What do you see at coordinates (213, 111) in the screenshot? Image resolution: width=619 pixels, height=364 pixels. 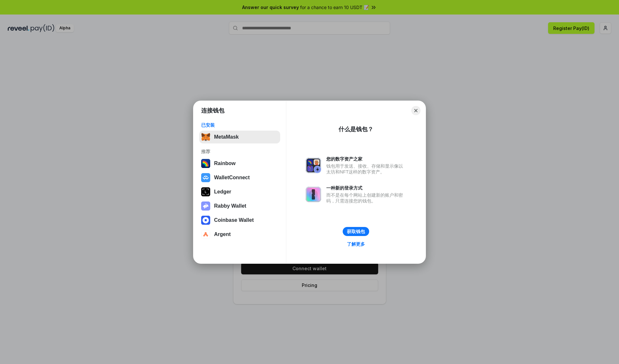 I see `h1: 连接钱包` at bounding box center [213, 111].